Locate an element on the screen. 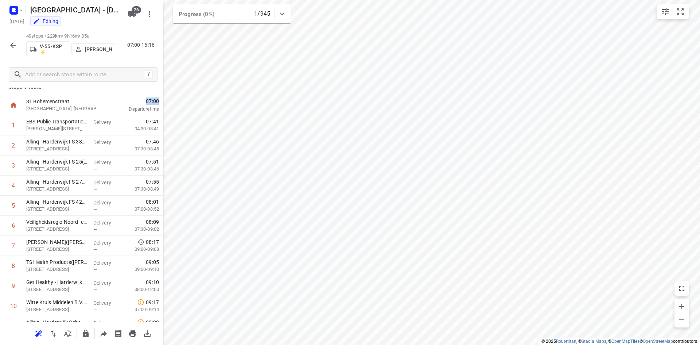 The image size is (700, 345). span: Download route is located at coordinates (147, 333).